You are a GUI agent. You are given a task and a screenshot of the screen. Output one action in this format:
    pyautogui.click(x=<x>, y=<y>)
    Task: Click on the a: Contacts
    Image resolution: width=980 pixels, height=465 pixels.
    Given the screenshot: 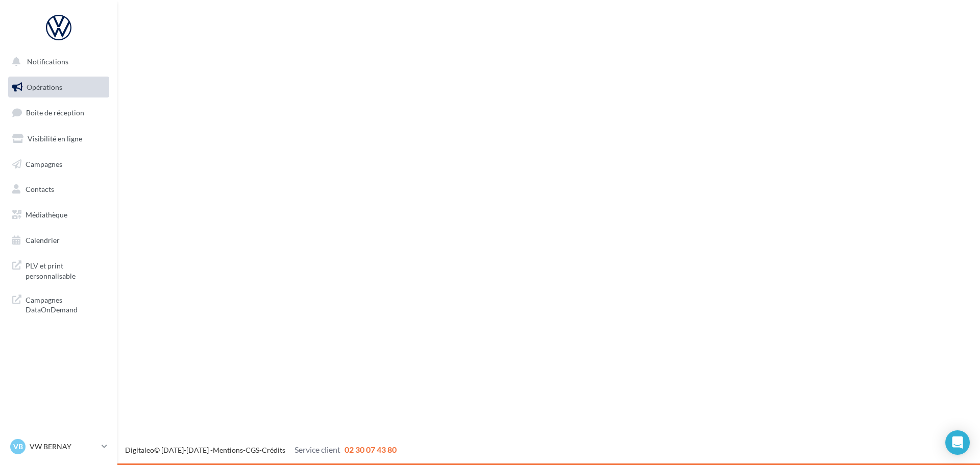 What is the action you would take?
    pyautogui.click(x=59, y=189)
    